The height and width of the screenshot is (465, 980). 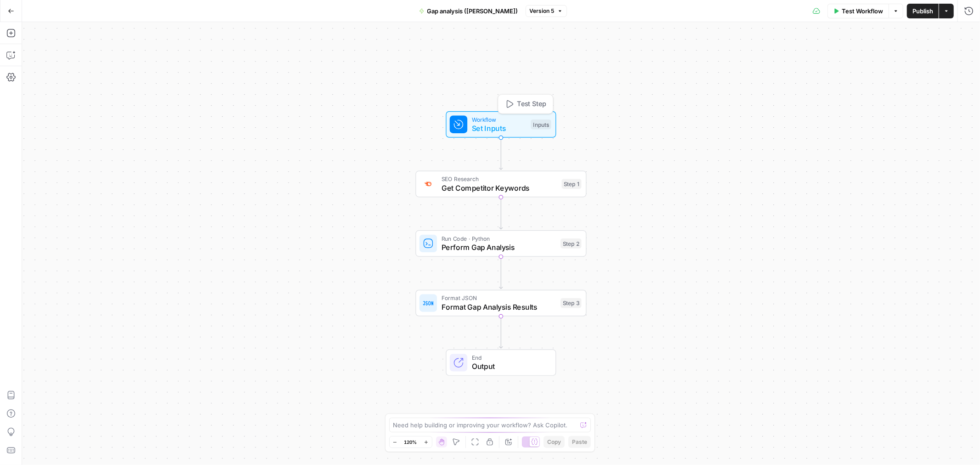 I want to click on button: Paste, so click(x=579, y=442).